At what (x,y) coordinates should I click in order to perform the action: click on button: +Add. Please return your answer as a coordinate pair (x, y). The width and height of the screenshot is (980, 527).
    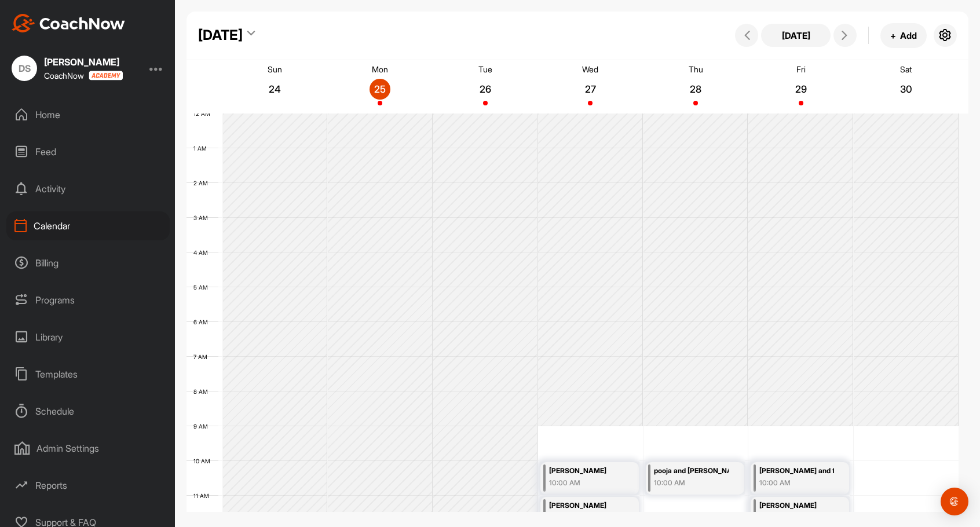
    Looking at the image, I should click on (903, 35).